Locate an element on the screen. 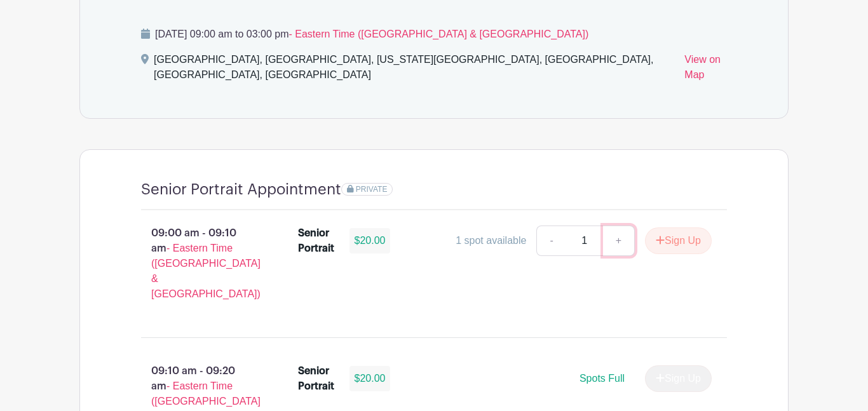  div: 1 spot available is located at coordinates (491, 241).